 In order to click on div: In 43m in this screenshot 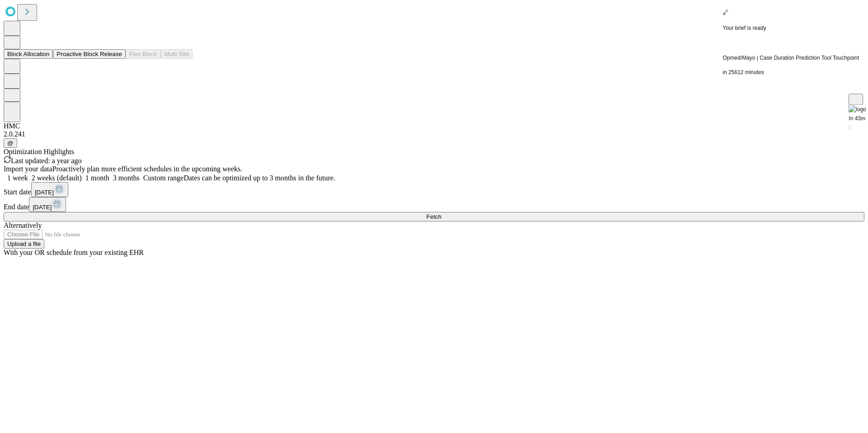, I will do `click(858, 119)`.